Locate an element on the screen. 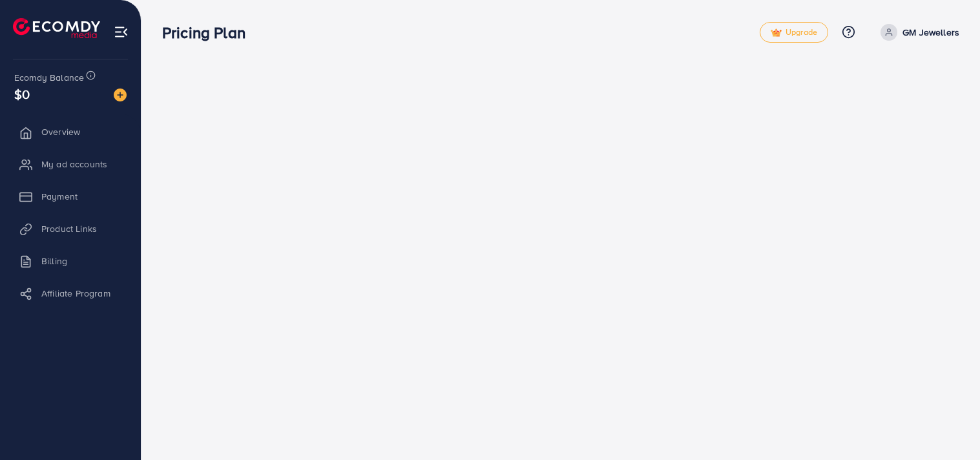 The width and height of the screenshot is (980, 460). span: Upgrade is located at coordinates (794, 32).